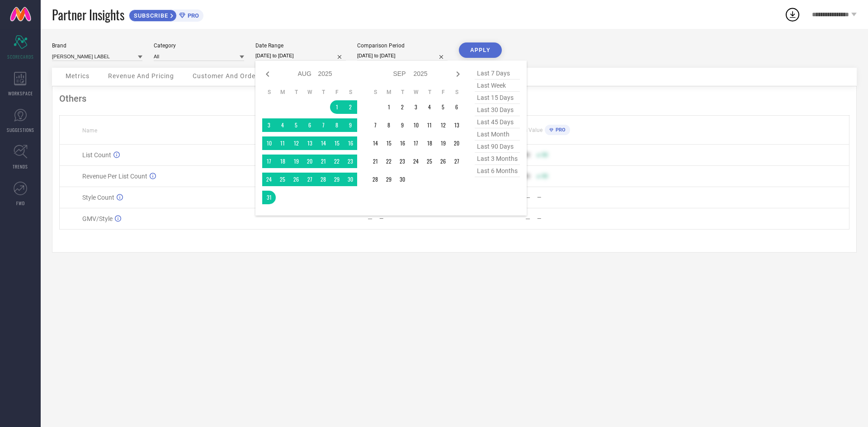  Describe the element at coordinates (323, 161) in the screenshot. I see `td: Thu Aug 21 2025` at that location.